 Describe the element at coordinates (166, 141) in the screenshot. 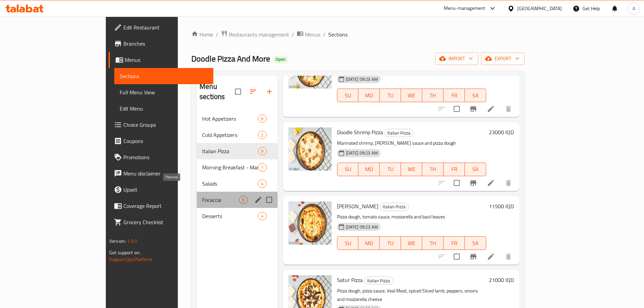

I see `span: Coupons` at that location.